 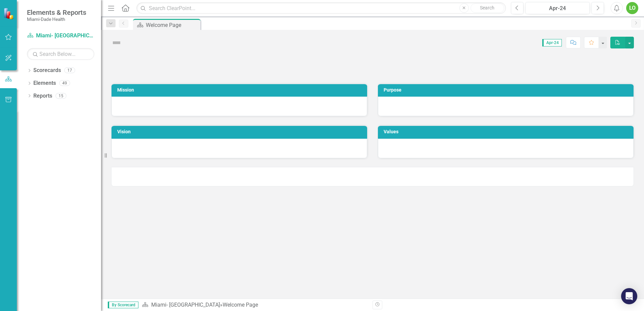 I want to click on div: 15, so click(x=61, y=96).